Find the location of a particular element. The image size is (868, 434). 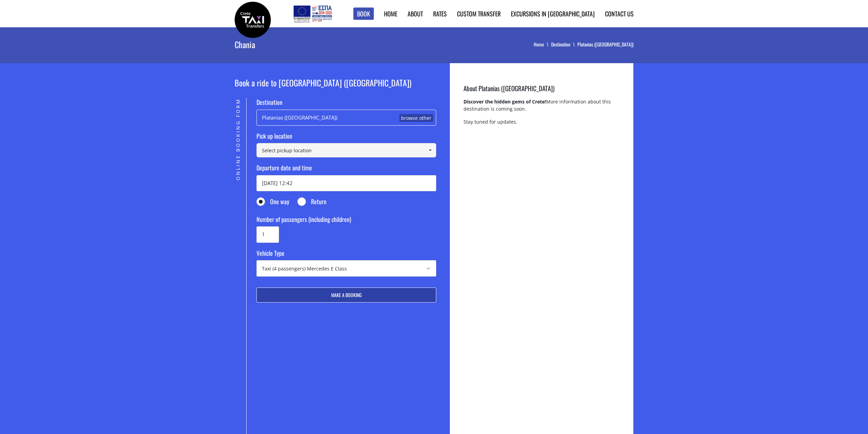

label: One way is located at coordinates (273, 203).